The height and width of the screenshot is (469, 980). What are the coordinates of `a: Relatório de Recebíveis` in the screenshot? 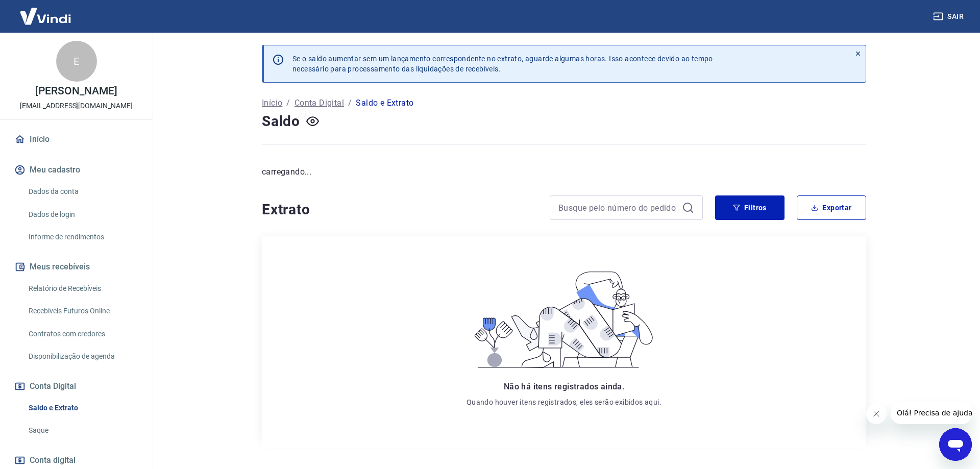 It's located at (82, 288).